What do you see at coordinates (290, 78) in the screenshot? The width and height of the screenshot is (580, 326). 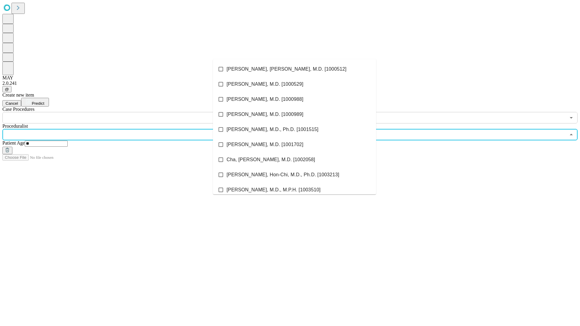 I see `div: MAY` at bounding box center [290, 78].